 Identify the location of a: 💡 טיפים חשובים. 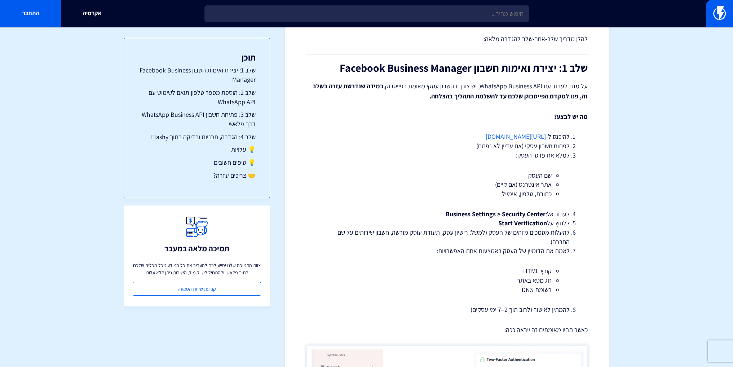
(197, 163).